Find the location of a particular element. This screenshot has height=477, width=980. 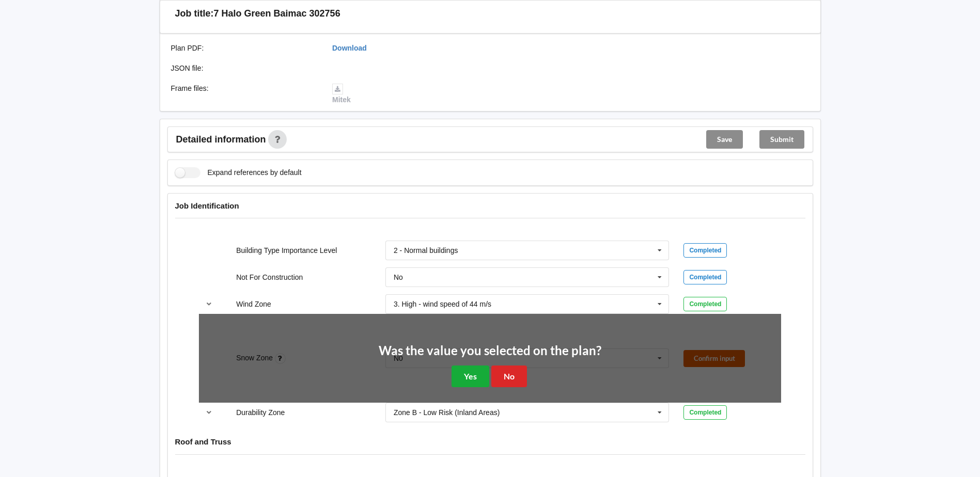

button: No is located at coordinates (509, 376).